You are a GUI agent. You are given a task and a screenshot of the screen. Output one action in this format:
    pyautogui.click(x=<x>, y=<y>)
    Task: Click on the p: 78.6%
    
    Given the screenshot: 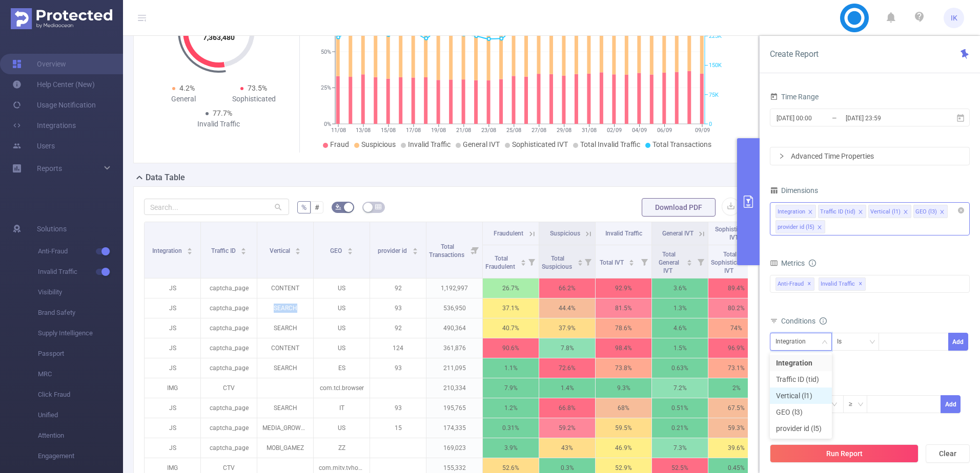 What is the action you would take?
    pyautogui.click(x=623, y=329)
    